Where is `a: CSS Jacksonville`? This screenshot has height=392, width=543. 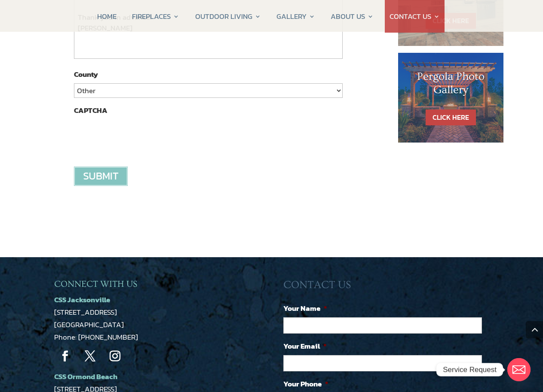
a: CSS Jacksonville is located at coordinates (82, 300).